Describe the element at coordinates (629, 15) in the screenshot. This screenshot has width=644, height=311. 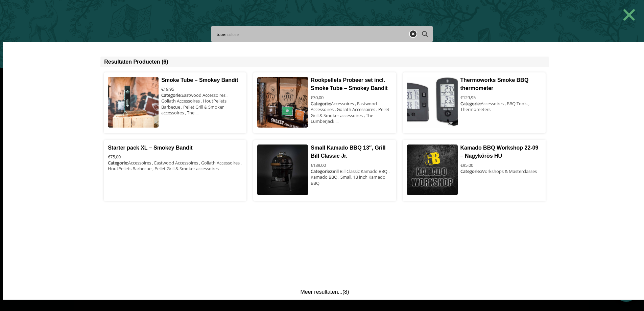
I see `a: Close` at that location.